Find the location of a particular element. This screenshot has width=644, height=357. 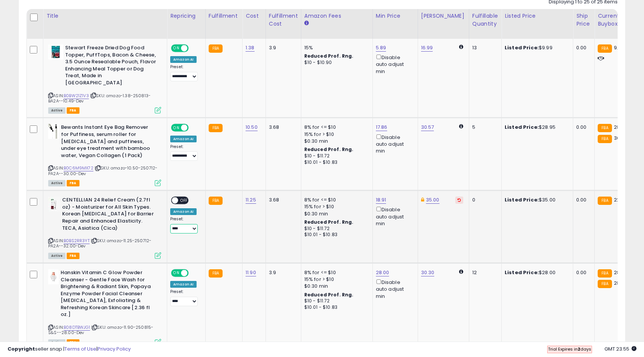

span: 30 is located at coordinates (617, 138).